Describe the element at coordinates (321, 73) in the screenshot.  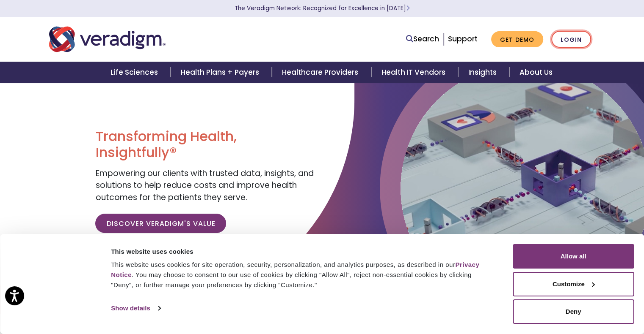
I see `a: Healthcare Providers` at that location.